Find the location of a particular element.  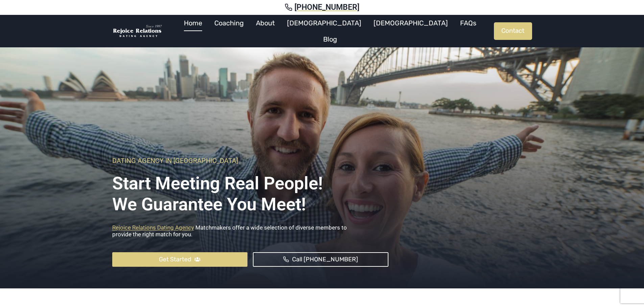

p: Matchmakers offer a wide selection of diverse members to provide the right match for you. is located at coordinates (251, 232).